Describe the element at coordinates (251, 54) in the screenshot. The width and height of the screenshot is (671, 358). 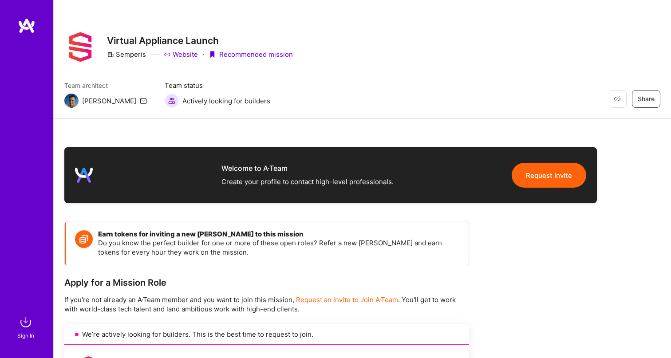
I see `div: Recommended mission` at that location.